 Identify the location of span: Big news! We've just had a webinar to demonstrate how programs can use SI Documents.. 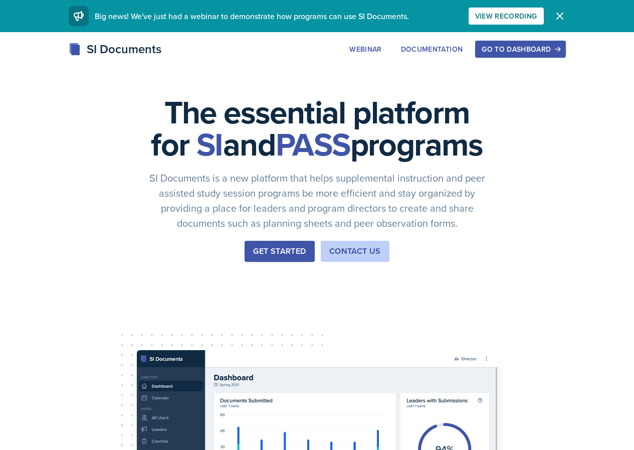
(252, 16).